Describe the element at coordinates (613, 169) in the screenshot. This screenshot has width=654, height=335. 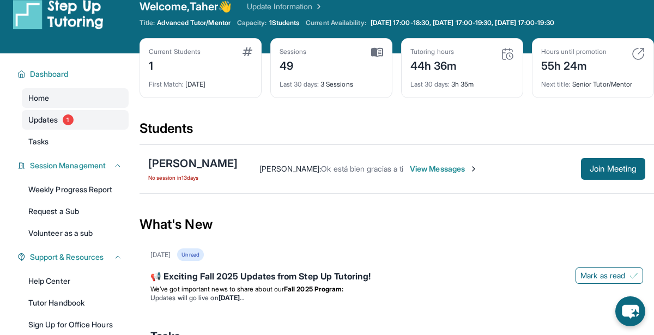
I see `button: Join Meeting` at that location.